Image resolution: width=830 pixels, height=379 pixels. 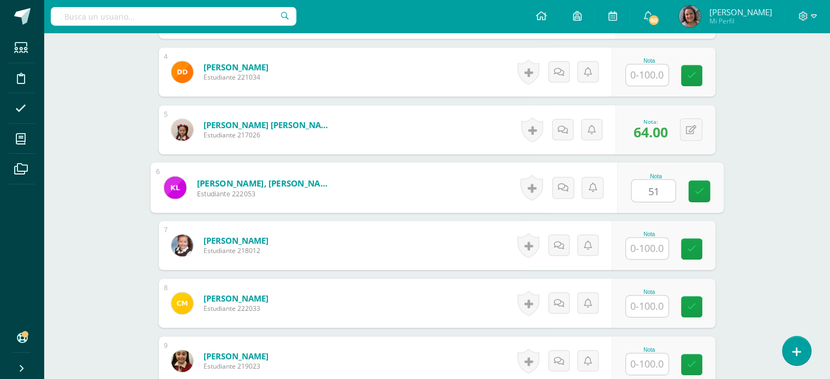 What do you see at coordinates (236, 308) in the screenshot?
I see `span: Estudiante 222033` at bounding box center [236, 308].